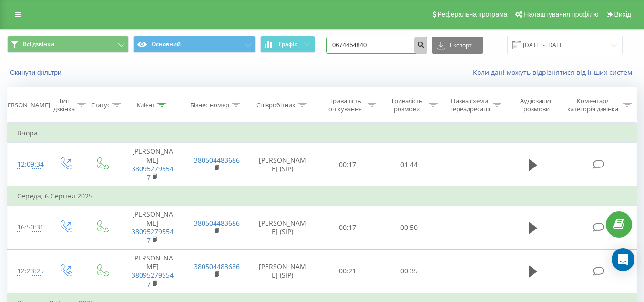 This screenshot has height=302, width=644. What do you see at coordinates (561, 14) in the screenshot?
I see `span: Налаштування профілю` at bounding box center [561, 14].